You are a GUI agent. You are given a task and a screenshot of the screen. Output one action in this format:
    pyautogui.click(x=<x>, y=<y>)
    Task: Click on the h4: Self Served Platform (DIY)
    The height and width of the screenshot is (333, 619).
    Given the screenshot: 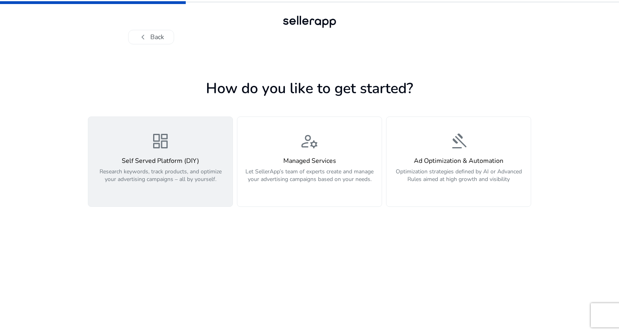 What is the action you would take?
    pyautogui.click(x=160, y=161)
    